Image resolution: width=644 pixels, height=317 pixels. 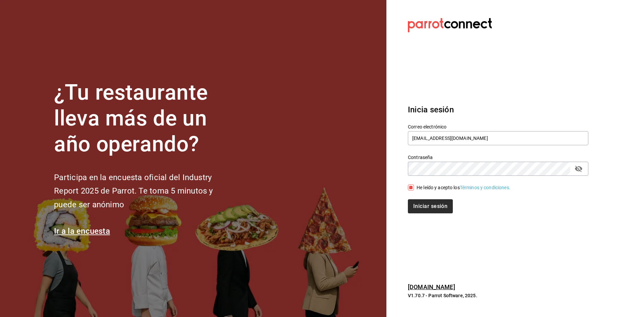 I want to click on label: Correo electrónico, so click(x=498, y=127).